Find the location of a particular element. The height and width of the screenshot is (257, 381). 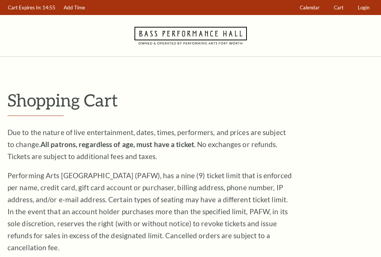

p: Shopping Cart is located at coordinates (190, 100).